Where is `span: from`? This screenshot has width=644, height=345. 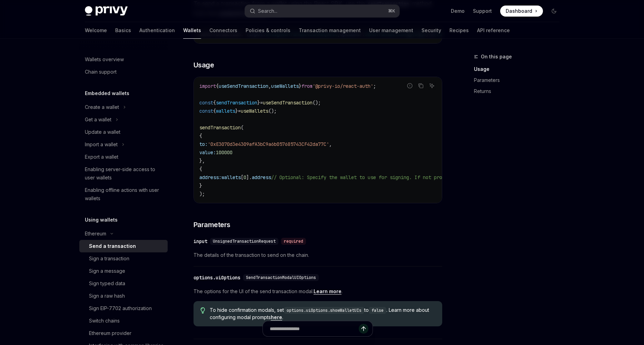
span: from is located at coordinates (307, 86).